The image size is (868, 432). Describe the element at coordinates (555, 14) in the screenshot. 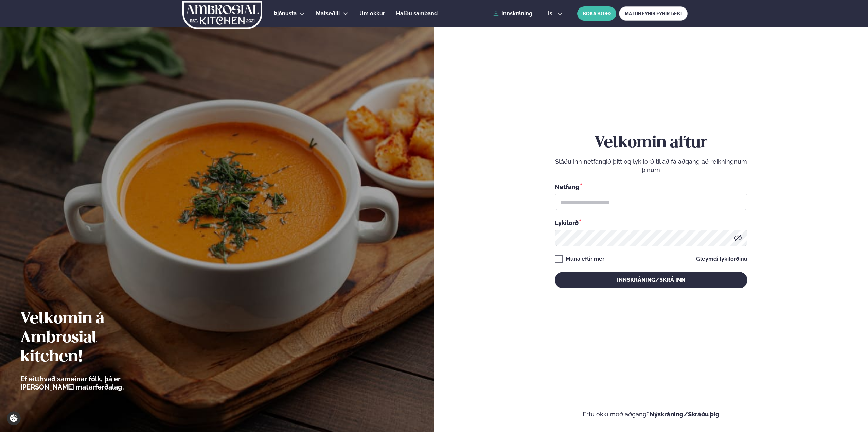

I see `button: is` at that location.